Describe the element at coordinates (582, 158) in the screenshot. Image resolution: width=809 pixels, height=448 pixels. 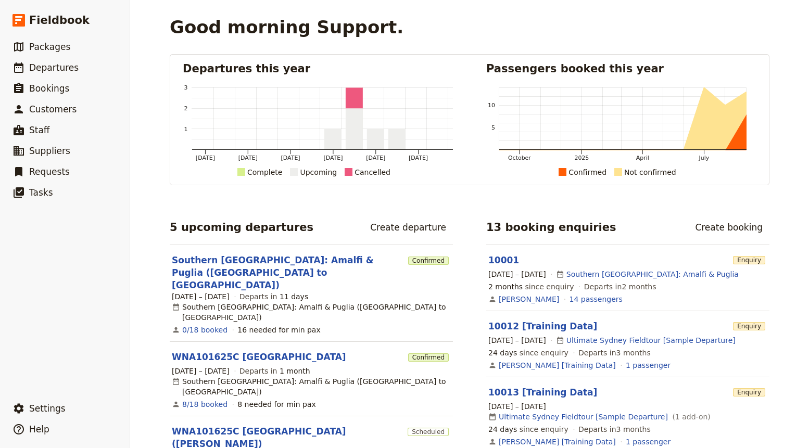
I see `tspan: 2025` at that location.